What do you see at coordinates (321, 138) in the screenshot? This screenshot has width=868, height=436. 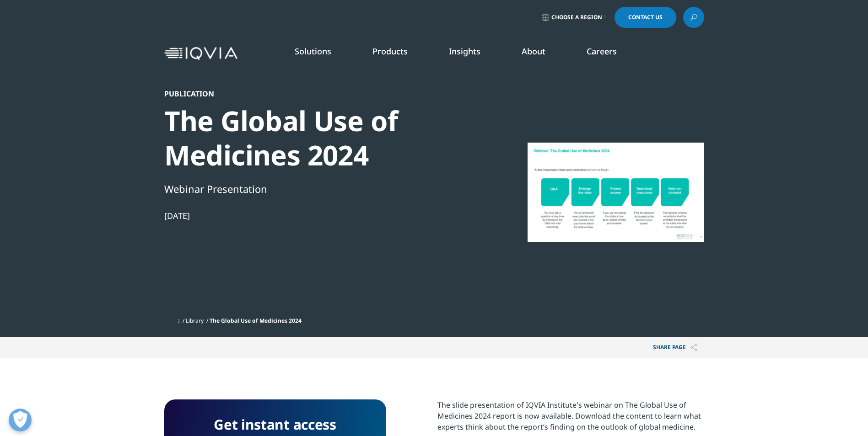 I see `div: The Global Use of Medicines 2024` at bounding box center [321, 138].